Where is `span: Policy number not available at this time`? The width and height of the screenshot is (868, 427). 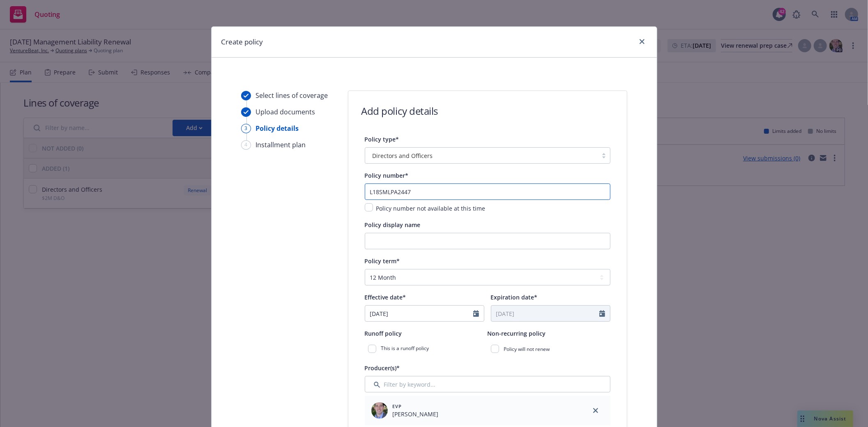 span: Policy number not available at this time is located at coordinates (431, 208).